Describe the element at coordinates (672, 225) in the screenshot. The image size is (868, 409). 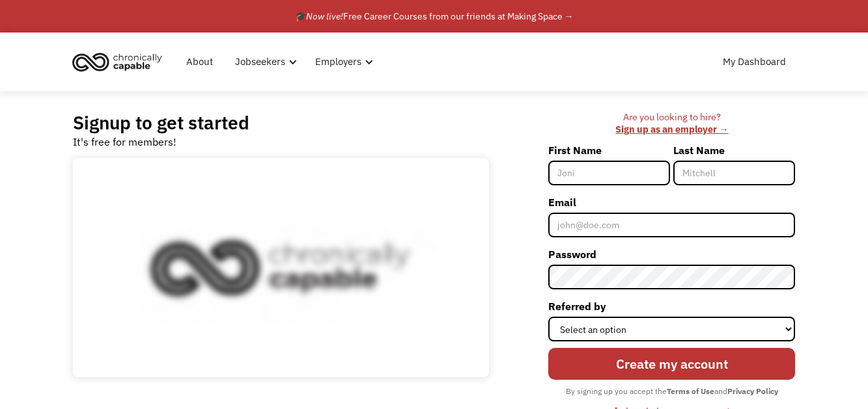
I see `input: john@doe.com` at that location.